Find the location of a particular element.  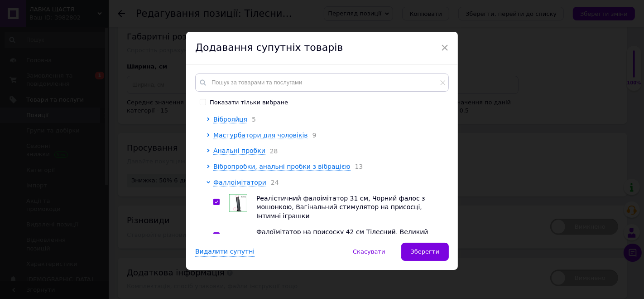

span: Фалоїмітатор на присоску 42 см Тілесний, Великий Штучний член реалістичний, Інтимні іграшки is located at coordinates (343, 237).